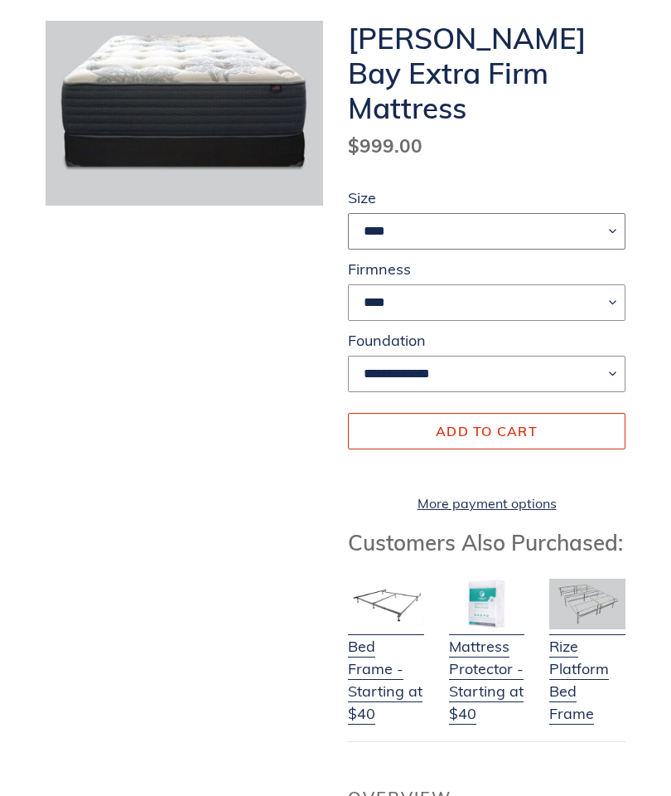  Describe the element at coordinates (486, 543) in the screenshot. I see `h3: Customers Also Purchased:` at that location.